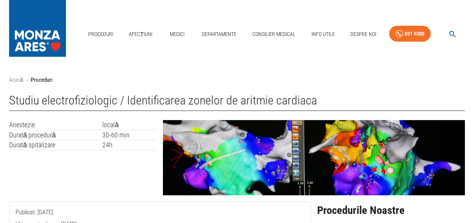 The image size is (474, 223). I want to click on a: 031 9300, so click(410, 34).